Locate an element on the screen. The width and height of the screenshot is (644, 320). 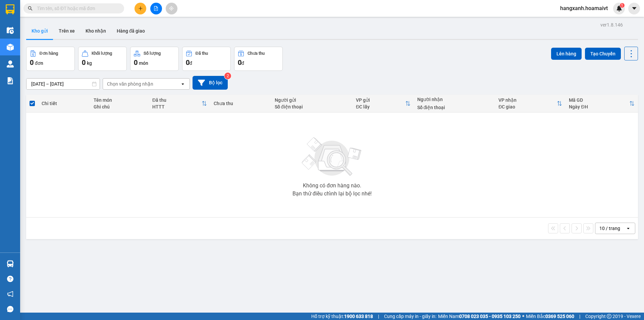
img: svg+xml;base64,PHN2ZyBjbGFzcz0ibGlzdC1wbHVnX19zdmciIHhtbG5zPSJodHRwOi8vd3d3LnczLm9yZy8yMDAwL3N2Zy... is located at coordinates (332, 157).